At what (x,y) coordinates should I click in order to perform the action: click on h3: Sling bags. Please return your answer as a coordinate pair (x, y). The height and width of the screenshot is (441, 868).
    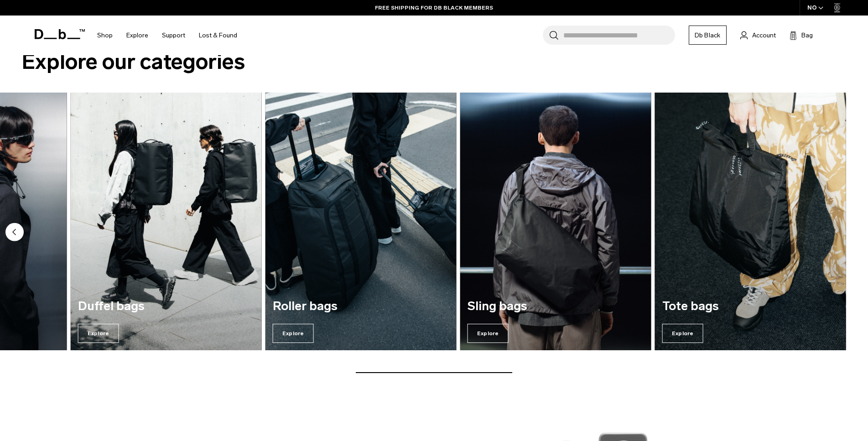
    Looking at the image, I should click on (555, 307).